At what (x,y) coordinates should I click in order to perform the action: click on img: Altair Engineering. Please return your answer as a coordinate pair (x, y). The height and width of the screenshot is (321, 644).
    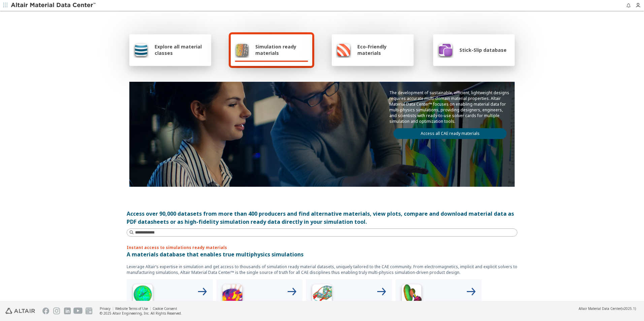
    Looking at the image, I should click on (20, 311).